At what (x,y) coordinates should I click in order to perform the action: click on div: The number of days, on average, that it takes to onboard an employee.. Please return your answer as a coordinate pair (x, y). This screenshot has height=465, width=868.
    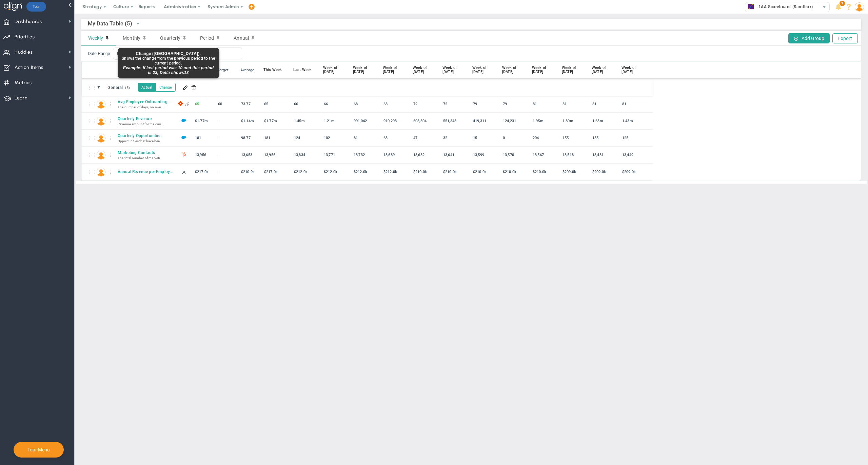
    Looking at the image, I should click on (143, 107).